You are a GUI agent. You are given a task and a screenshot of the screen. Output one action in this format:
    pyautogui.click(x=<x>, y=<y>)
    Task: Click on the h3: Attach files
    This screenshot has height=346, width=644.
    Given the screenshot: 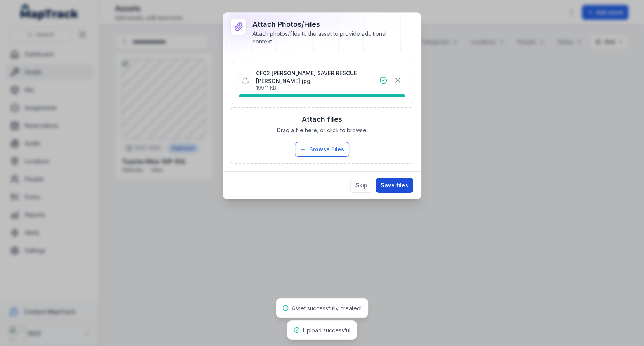 What is the action you would take?
    pyautogui.click(x=322, y=119)
    